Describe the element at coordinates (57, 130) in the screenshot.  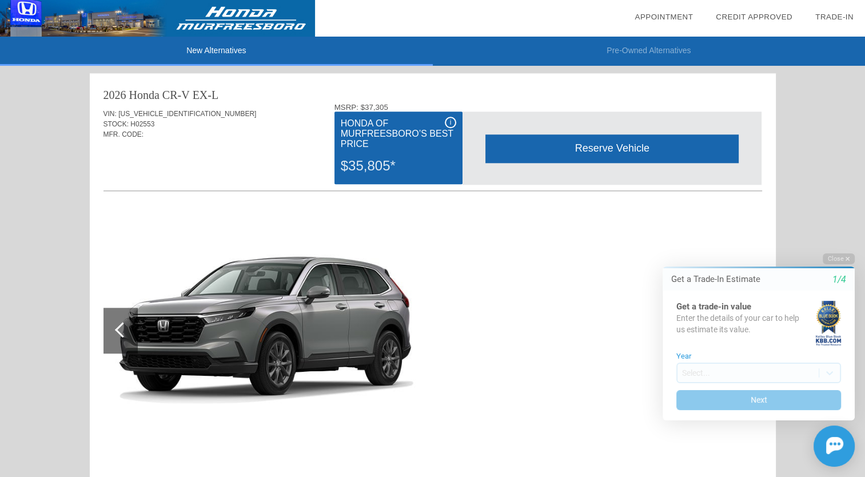
I see `div: Select...` at that location.